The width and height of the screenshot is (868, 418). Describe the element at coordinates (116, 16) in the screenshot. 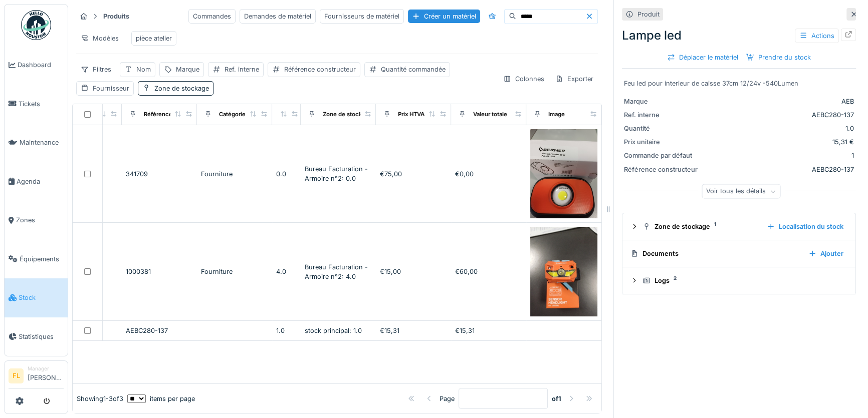

I see `strong: Produits` at that location.